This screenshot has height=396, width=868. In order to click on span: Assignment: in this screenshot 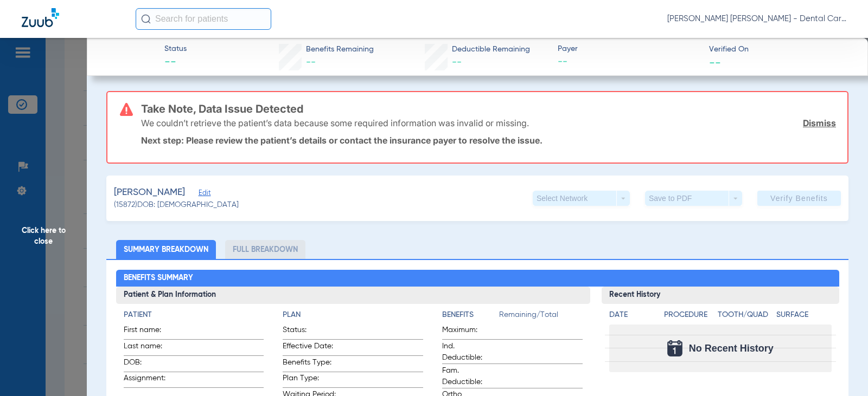, I will do `click(150, 380)`.